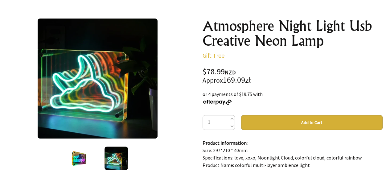  What do you see at coordinates (293, 33) in the screenshot?
I see `h1: Atmosphere Night Light Usb Creative Neon Lamp` at bounding box center [293, 33].